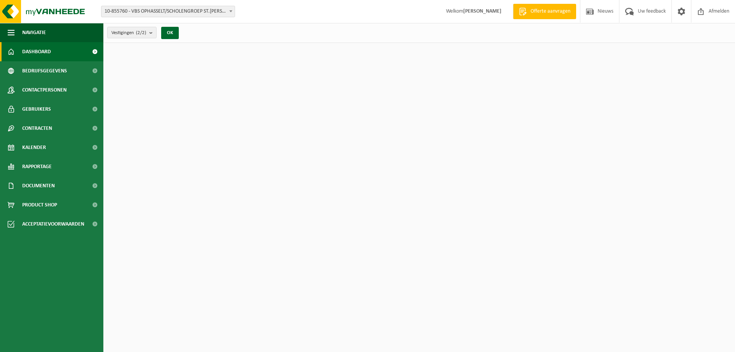 Image resolution: width=735 pixels, height=352 pixels. I want to click on span: Bedrijfsgegevens, so click(44, 71).